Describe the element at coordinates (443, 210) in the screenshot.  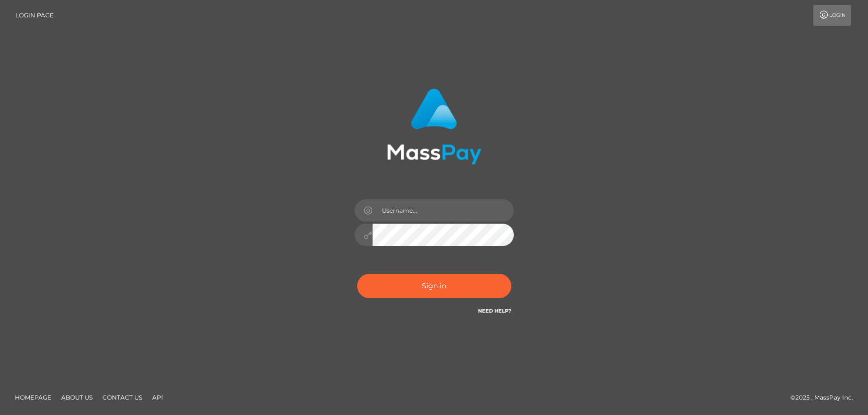
I see `input: Username...` at that location.